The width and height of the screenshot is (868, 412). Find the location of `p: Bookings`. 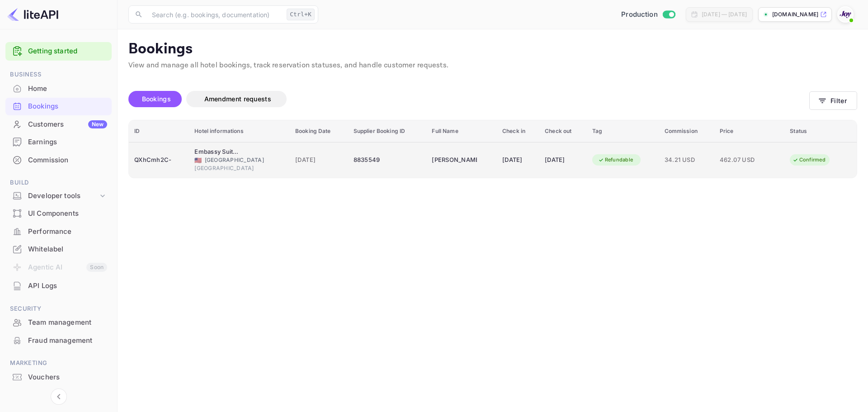

p: Bookings is located at coordinates (493, 50).